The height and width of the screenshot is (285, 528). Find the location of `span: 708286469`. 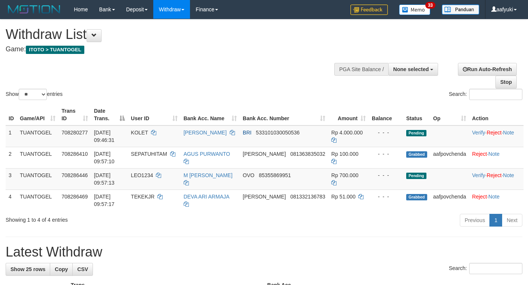

span: 708286469 is located at coordinates (75, 197).